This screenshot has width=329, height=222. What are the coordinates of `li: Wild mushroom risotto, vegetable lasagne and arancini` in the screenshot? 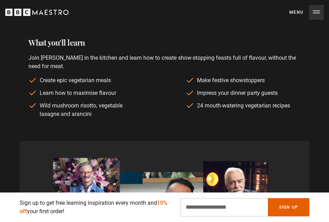 It's located at (86, 110).